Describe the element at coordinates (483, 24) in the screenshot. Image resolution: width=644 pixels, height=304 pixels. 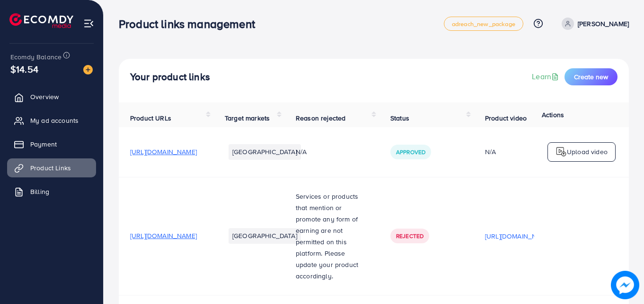
I see `span: adreach_new_package` at that location.